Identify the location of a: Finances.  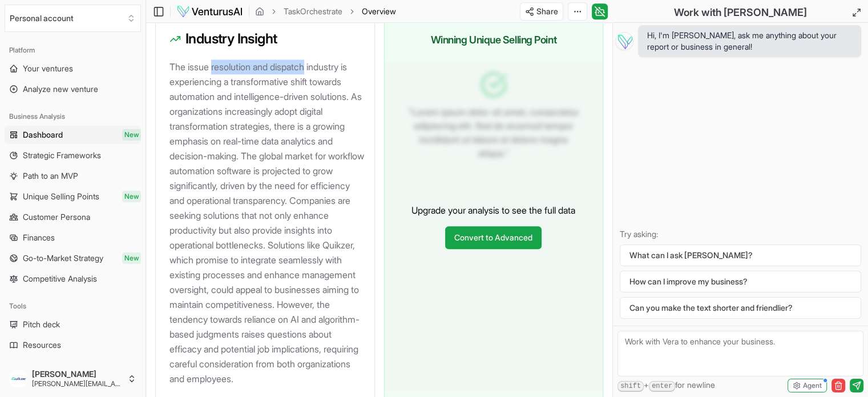
(72, 237).